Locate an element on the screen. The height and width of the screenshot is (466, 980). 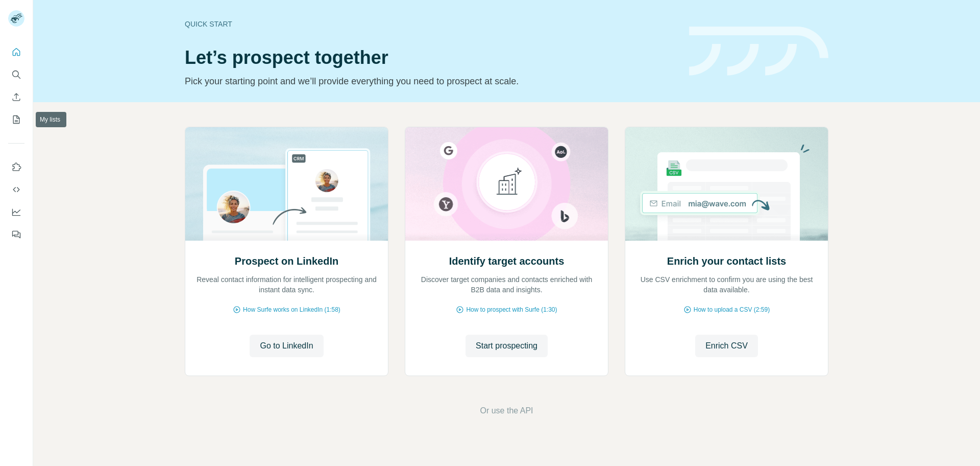
span: How to upload a CSV (2:59) is located at coordinates (732, 310).